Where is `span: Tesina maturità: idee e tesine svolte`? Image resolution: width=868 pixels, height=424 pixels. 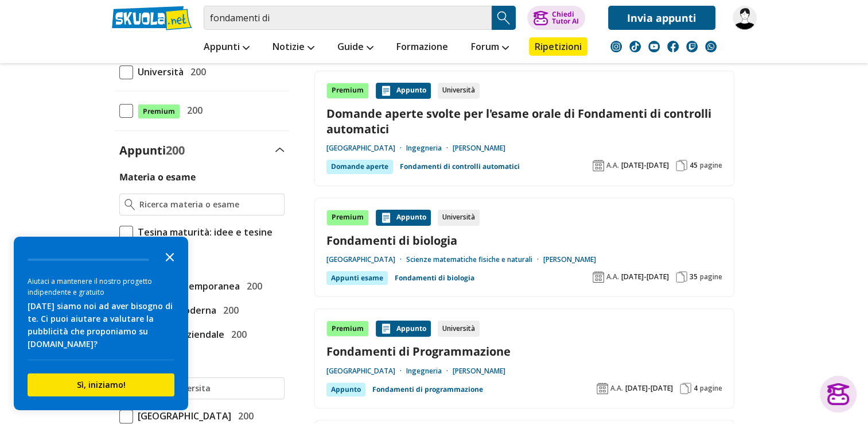 span: Tesina maturità: idee e tesine svolte is located at coordinates (209, 240).